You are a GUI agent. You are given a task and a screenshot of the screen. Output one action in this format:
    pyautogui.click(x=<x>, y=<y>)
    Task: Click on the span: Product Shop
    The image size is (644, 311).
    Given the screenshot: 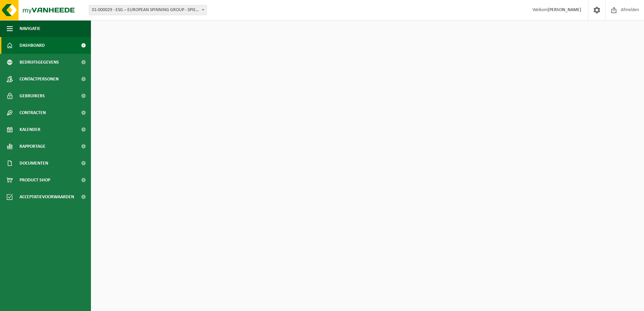 What is the action you would take?
    pyautogui.click(x=35, y=180)
    